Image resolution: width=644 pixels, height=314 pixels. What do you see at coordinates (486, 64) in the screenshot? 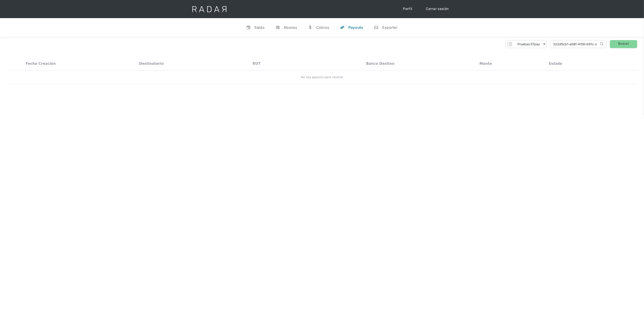
I see `div: Monto` at bounding box center [486, 64].